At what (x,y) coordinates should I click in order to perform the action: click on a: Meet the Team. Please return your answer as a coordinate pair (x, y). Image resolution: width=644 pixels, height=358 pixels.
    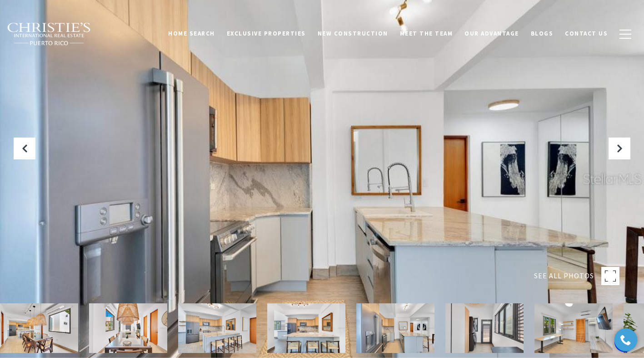
    Looking at the image, I should click on (426, 34).